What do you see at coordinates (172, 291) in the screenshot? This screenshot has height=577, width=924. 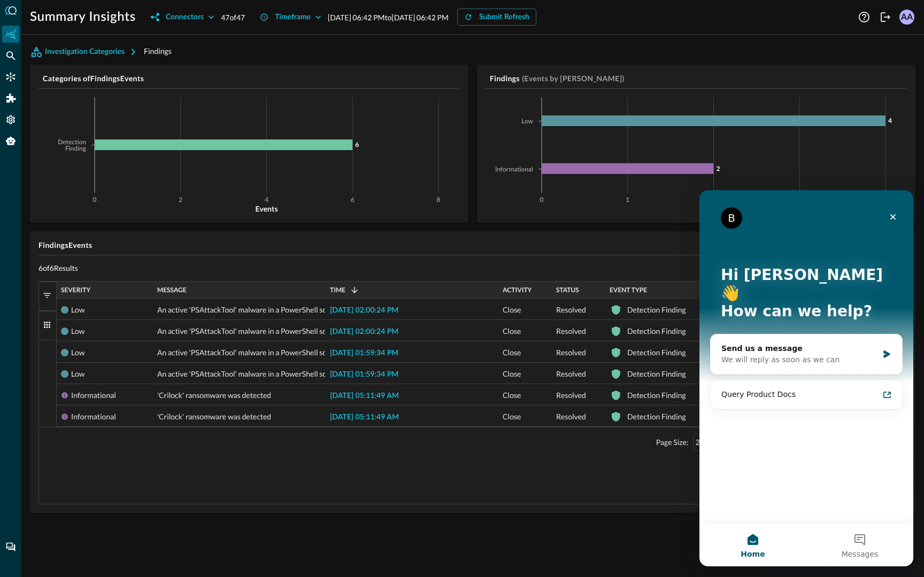 I see `span: Message` at bounding box center [172, 291].